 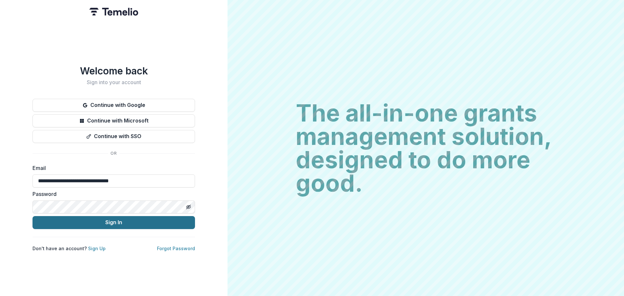 What do you see at coordinates (114, 137) in the screenshot?
I see `button: Continue with SSO` at bounding box center [114, 137].